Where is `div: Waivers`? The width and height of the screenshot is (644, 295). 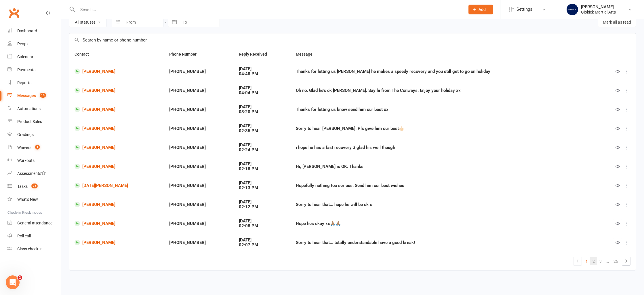 div: Waivers is located at coordinates (24, 148).